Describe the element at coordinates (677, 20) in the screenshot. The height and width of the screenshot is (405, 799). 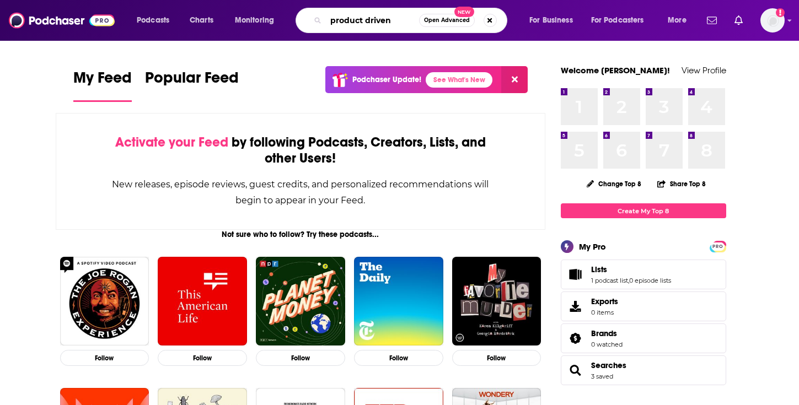
I see `span: More` at that location.